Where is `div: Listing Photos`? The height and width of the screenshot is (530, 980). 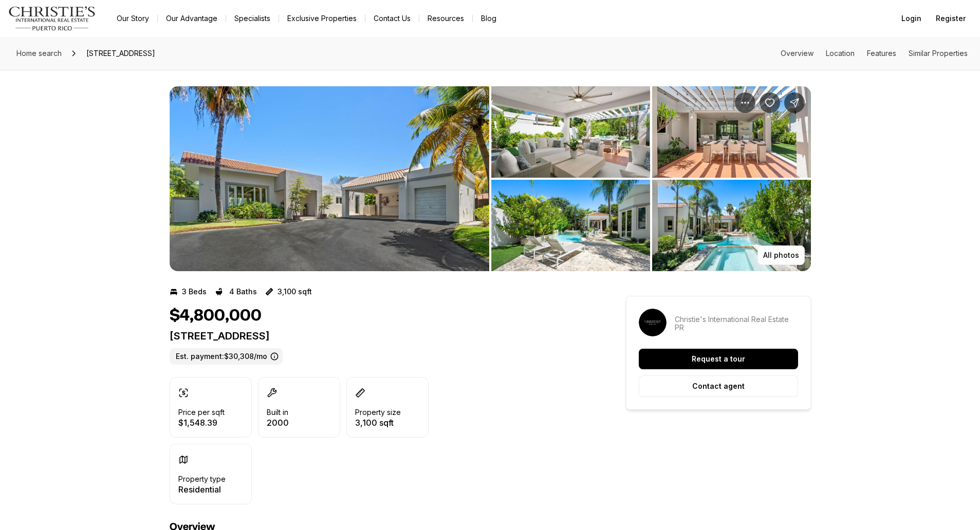
div: Listing Photos is located at coordinates (490, 179).